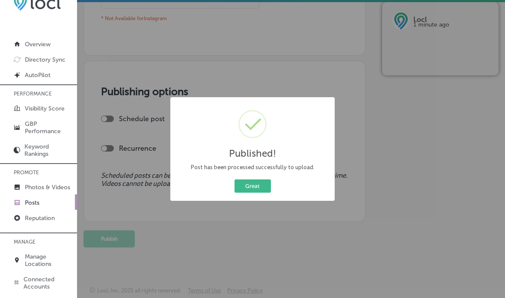 This screenshot has height=298, width=505. I want to click on p: Connected Accounts, so click(48, 283).